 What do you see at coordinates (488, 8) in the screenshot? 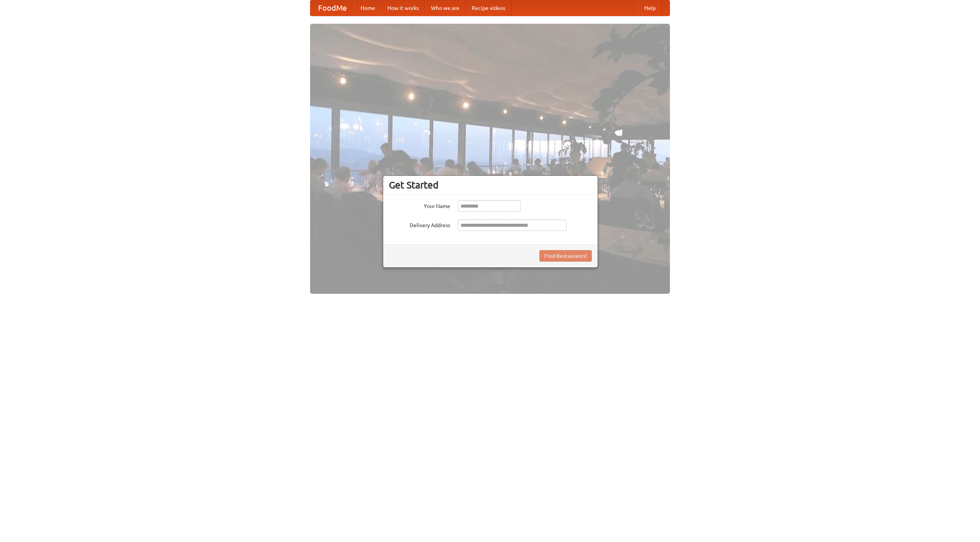
I see `a: Recipe videos` at bounding box center [488, 8].